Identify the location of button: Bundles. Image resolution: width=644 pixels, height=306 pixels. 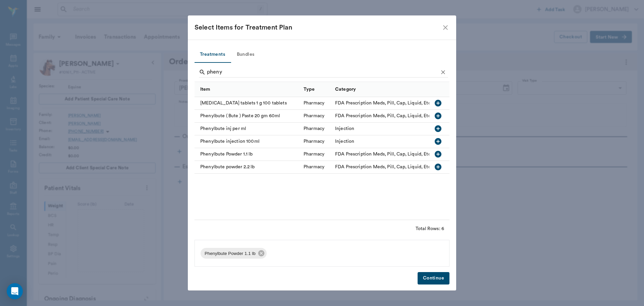
(245, 55).